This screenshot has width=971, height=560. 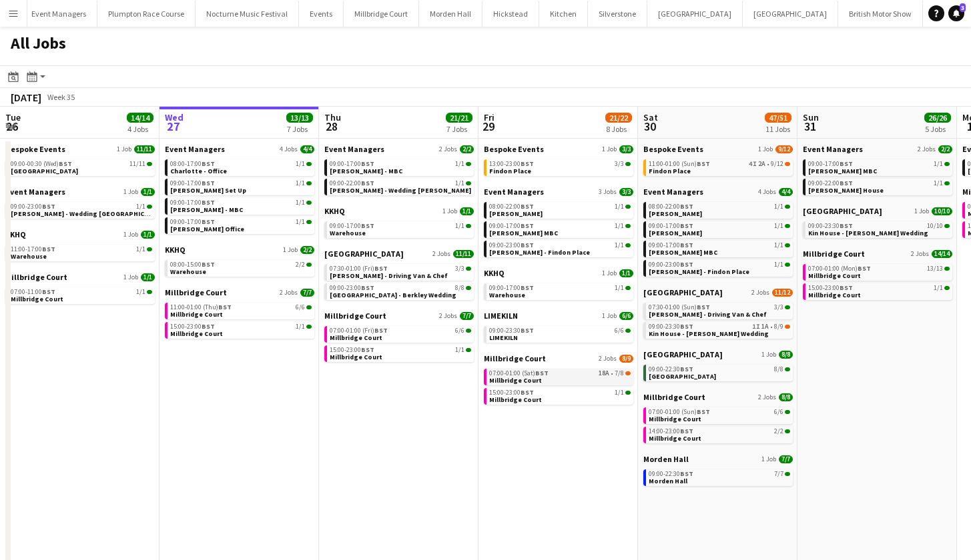 What do you see at coordinates (81, 295) in the screenshot?
I see `a: 07:00-11:00BST1/1Millbridge Court` at bounding box center [81, 295].